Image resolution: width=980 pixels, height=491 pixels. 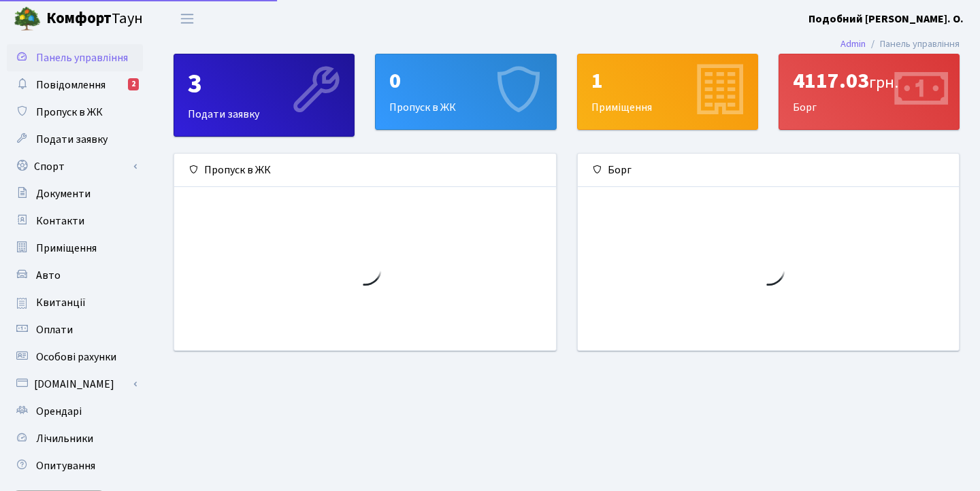 I want to click on button: Переключити навігацію, so click(x=187, y=18).